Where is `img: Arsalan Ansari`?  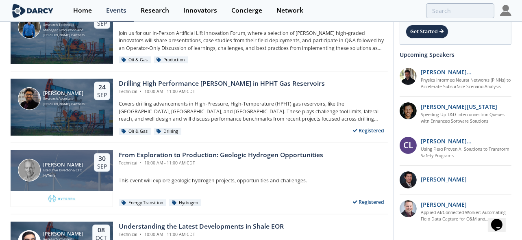
img: Arsalan Ansari is located at coordinates (29, 99).